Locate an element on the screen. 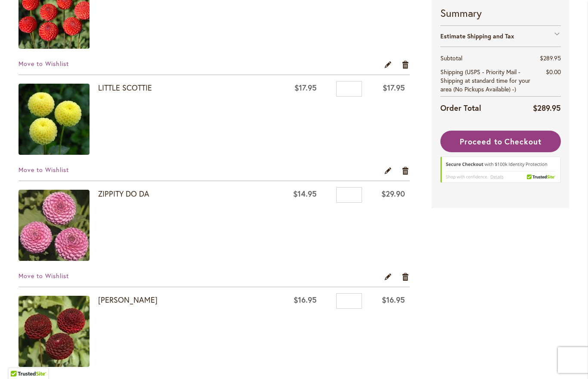 The width and height of the screenshot is (588, 379). span: $14.95 is located at coordinates (305, 193).